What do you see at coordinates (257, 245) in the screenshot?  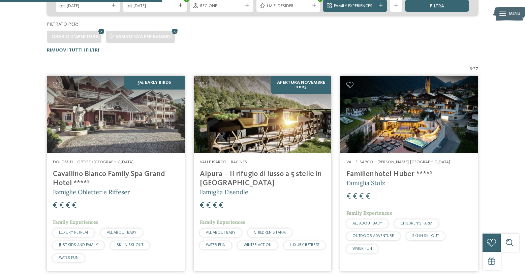 I see `span: WINTER ACTION` at bounding box center [257, 245].